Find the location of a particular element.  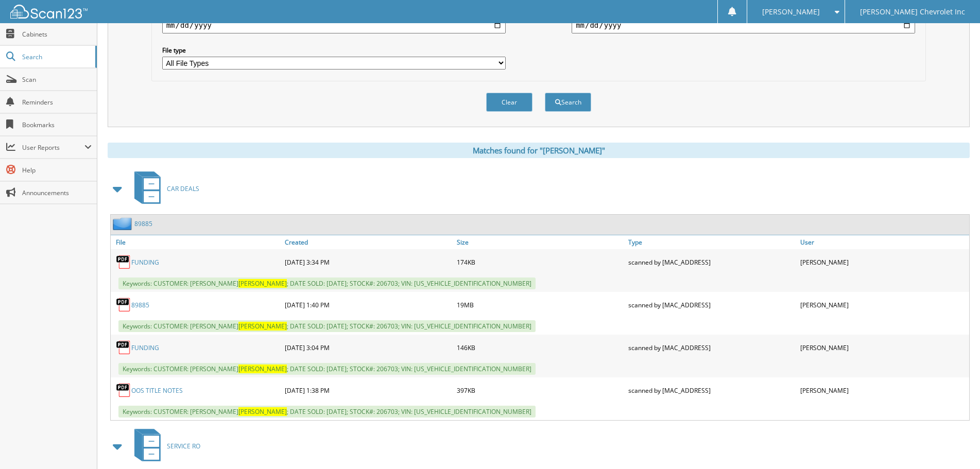

a: User is located at coordinates (883, 242).